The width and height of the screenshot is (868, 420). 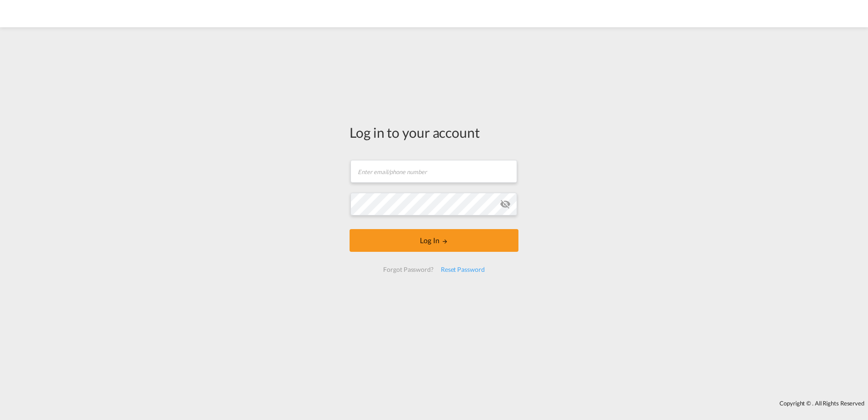 I want to click on md-icon: icon-eye-off, so click(x=506, y=204).